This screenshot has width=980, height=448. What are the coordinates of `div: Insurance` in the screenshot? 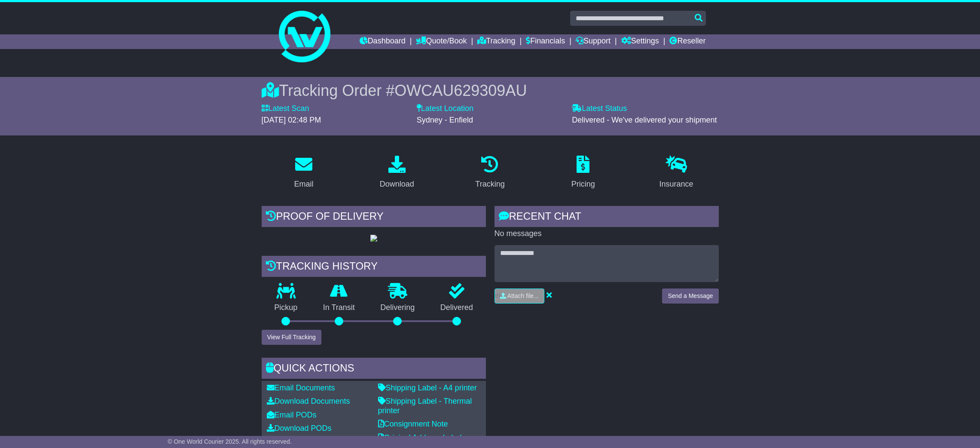 It's located at (676, 184).